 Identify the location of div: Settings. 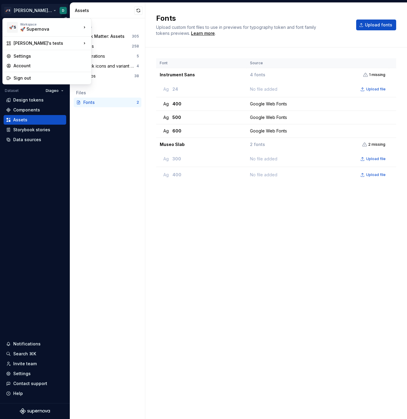
(51, 56).